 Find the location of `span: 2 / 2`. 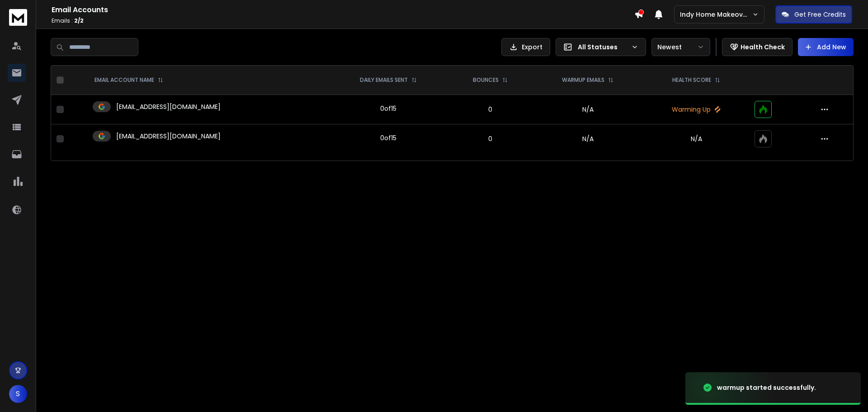

span: 2 / 2 is located at coordinates (79, 20).